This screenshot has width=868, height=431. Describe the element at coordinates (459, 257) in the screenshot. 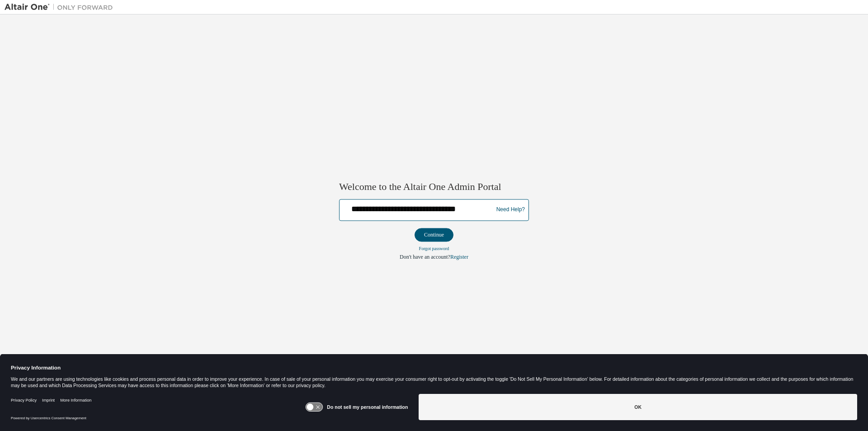

I see `a: Register` at that location.